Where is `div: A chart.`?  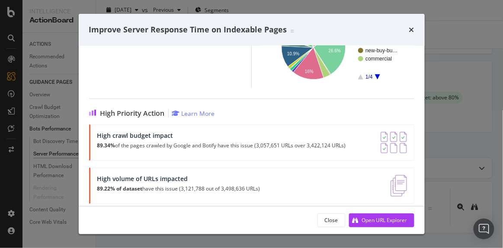
div: A chart. is located at coordinates (336, 47).